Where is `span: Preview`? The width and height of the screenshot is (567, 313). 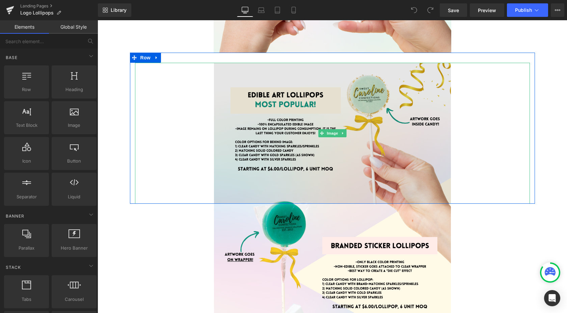 span: Preview is located at coordinates (487, 10).